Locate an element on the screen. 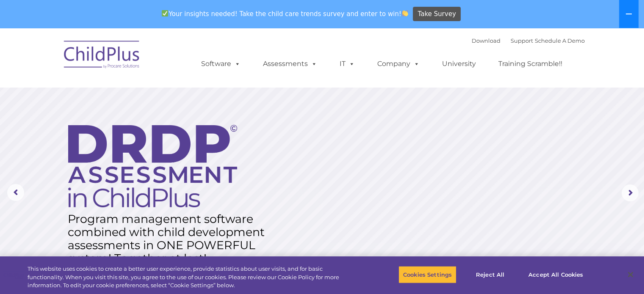 The width and height of the screenshot is (644, 294). span: Your insights needed! Take the child care trends survey and enter to win! is located at coordinates (285, 14).